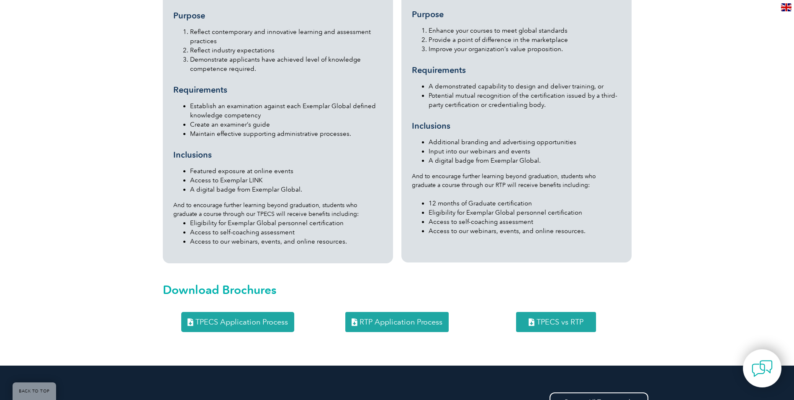 The width and height of the screenshot is (794, 400). What do you see at coordinates (286, 134) in the screenshot?
I see `li: Maintain effective supporting administrative processes.` at bounding box center [286, 134].